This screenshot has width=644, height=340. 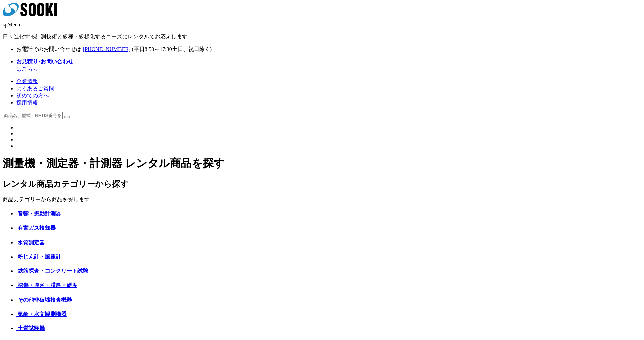 I want to click on span: 水質測定器, so click(x=31, y=242).